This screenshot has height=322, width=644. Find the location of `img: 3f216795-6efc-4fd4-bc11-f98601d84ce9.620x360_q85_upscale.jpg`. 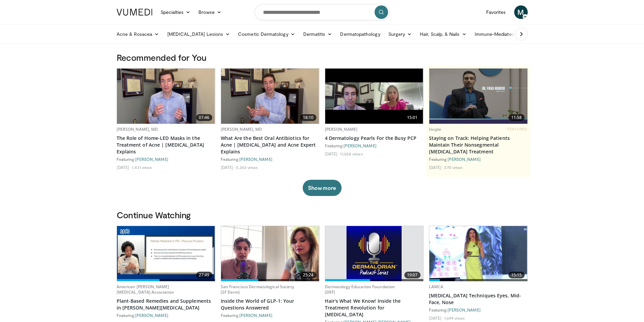

img: 3f216795-6efc-4fd4-bc11-f98601d84ce9.620x360_q85_upscale.jpg is located at coordinates (478, 253).